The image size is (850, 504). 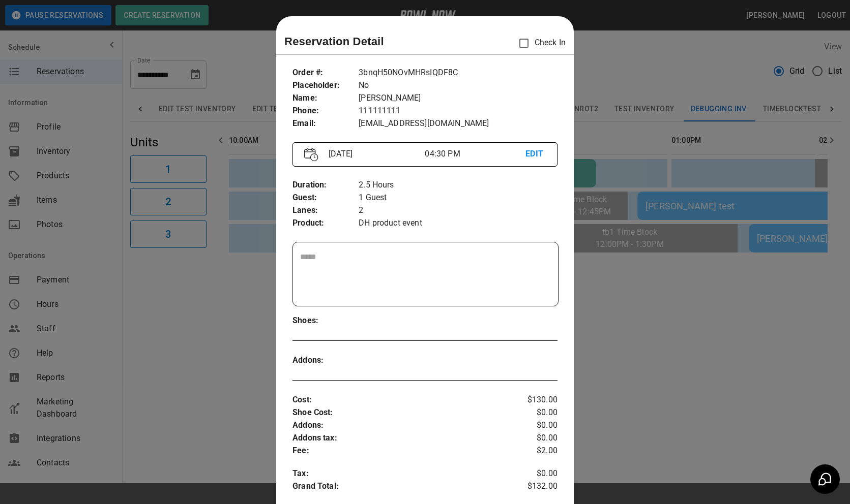 I want to click on p: 2, so click(x=457, y=210).